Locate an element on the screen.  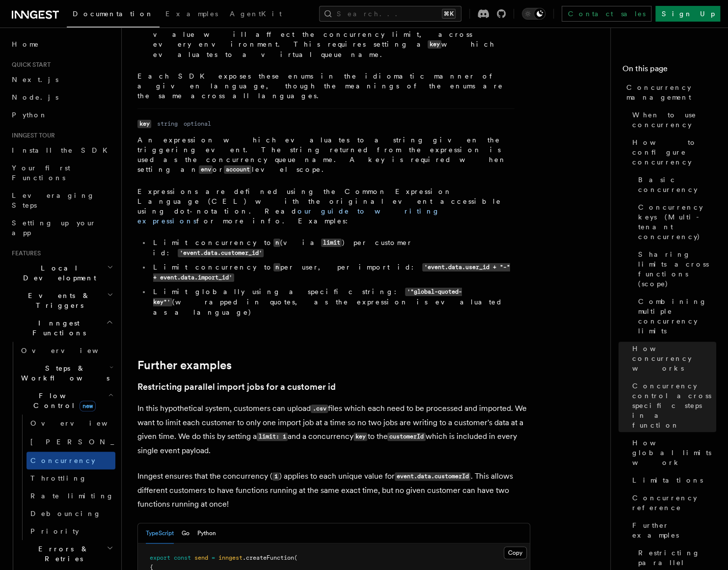
a: Combining multiple concurrency limits is located at coordinates (675, 316).